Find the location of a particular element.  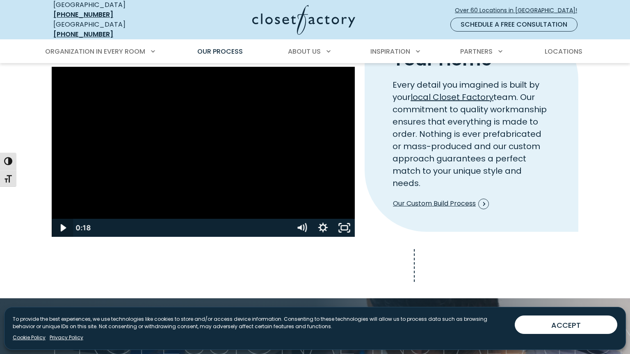

p: Every detail you imagined is built by your team. Our commitment to quality workmanship ensures th... is located at coordinates (471, 134).